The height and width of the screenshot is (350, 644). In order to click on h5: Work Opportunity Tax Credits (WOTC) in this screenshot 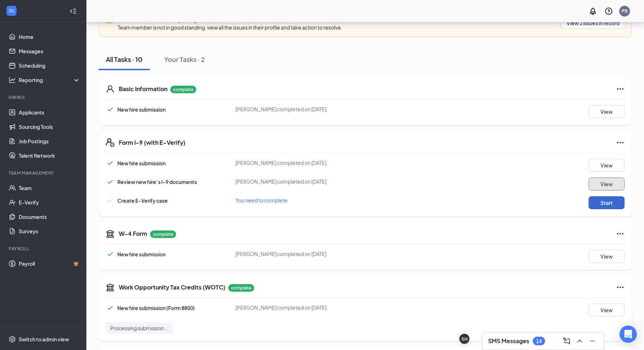, I will do `click(172, 288)`.